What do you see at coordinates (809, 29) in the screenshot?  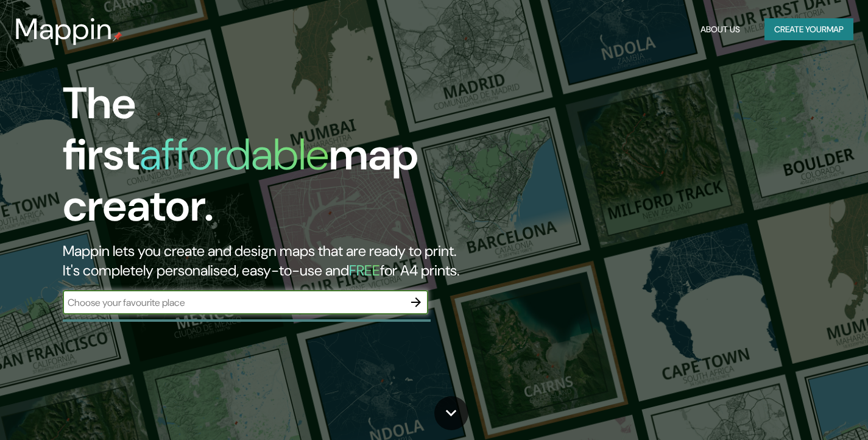 I see `button: Create yourmap` at bounding box center [809, 29].